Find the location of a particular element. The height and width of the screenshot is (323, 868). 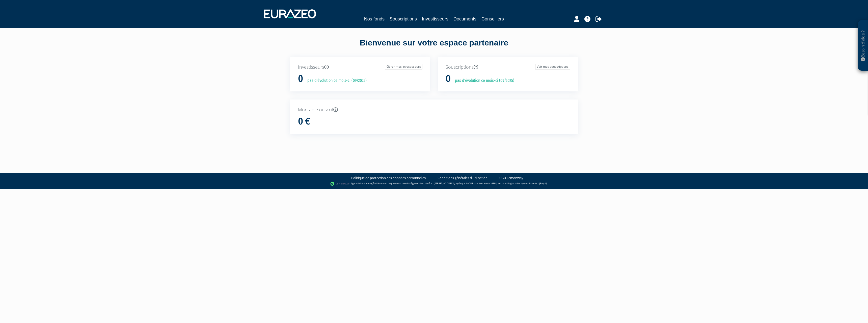

p: Besoin d'aide ? is located at coordinates (863, 46).